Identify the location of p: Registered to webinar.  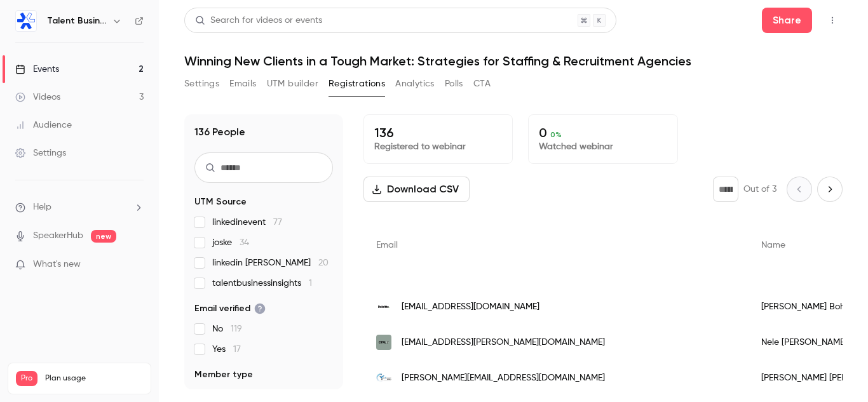
(438, 147).